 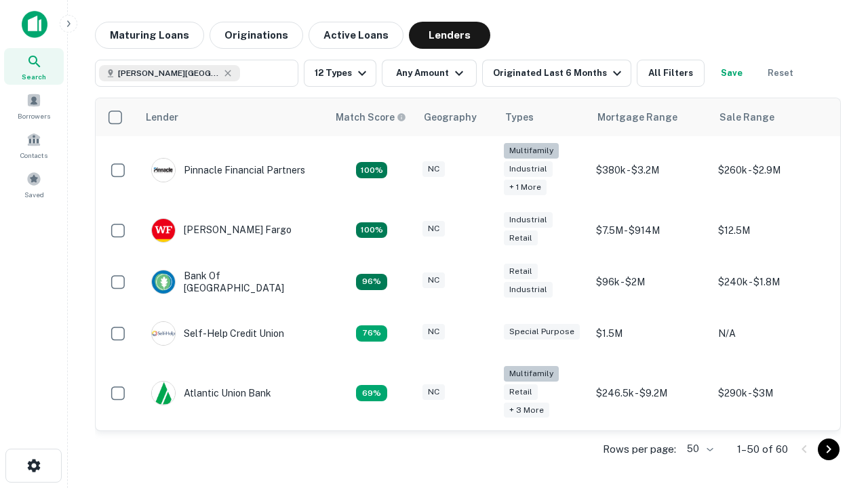 What do you see at coordinates (34, 195) in the screenshot?
I see `span: Saved` at bounding box center [34, 195].